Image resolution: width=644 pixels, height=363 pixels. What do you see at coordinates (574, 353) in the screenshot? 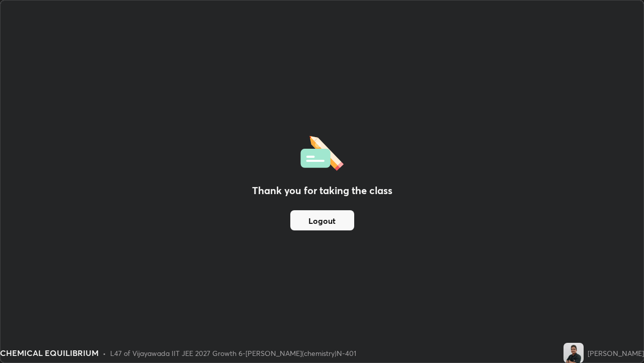
I see `img: c547916ed39d4cb9837da95068f59e5d.jpg` at bounding box center [574, 353].